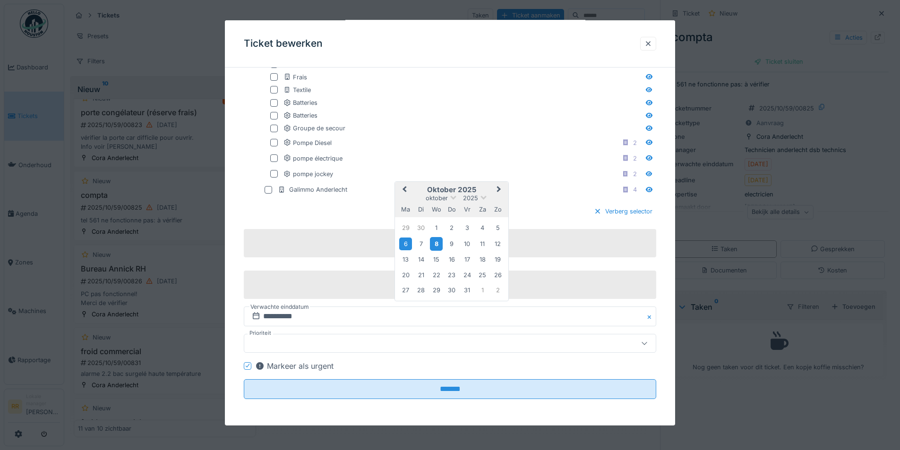 The image size is (900, 450). Describe the element at coordinates (451, 209) in the screenshot. I see `div: donderdag` at that location.